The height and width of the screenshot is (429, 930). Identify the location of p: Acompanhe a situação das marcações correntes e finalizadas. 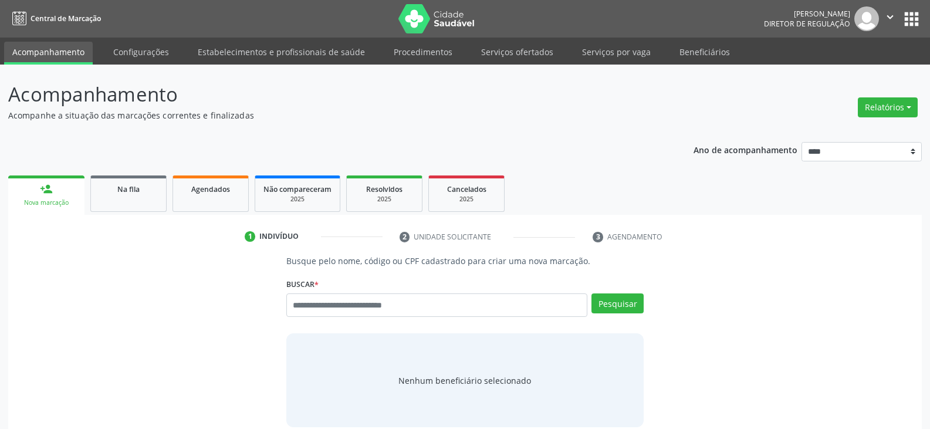
(328, 115).